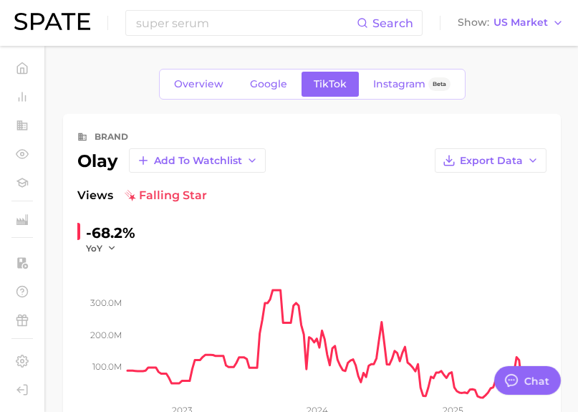  I want to click on span: Search, so click(393, 23).